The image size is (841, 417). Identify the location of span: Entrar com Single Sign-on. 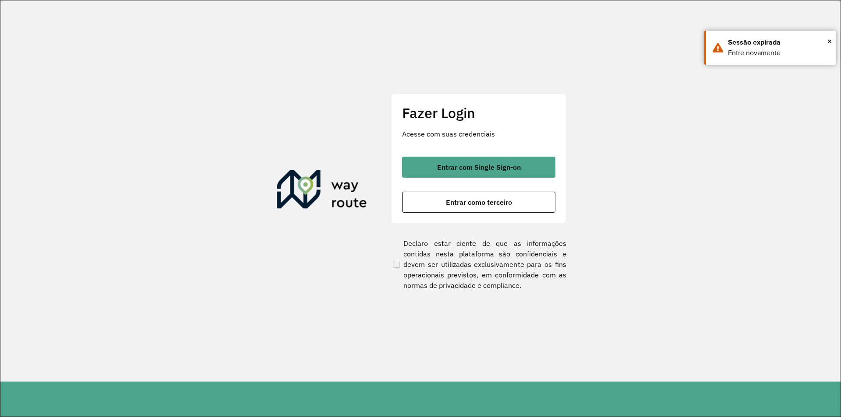
(479, 167).